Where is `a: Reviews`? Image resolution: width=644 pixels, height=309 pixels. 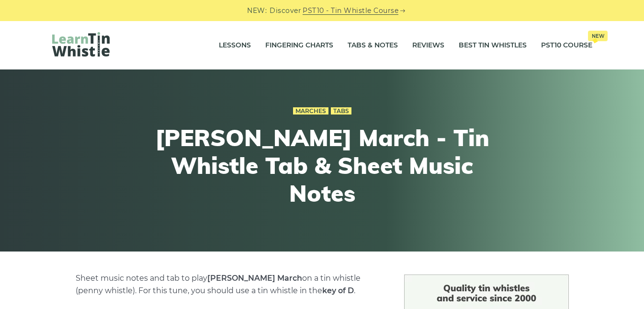
a: Reviews is located at coordinates (428, 45).